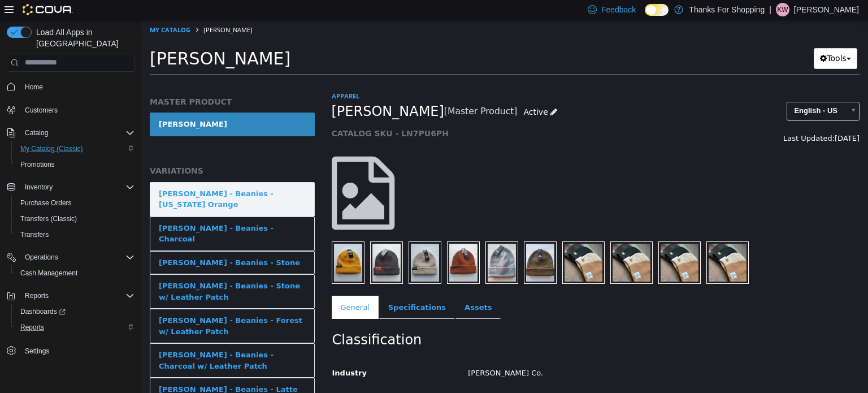 The width and height of the screenshot is (868, 393). What do you see at coordinates (75, 203) in the screenshot?
I see `button: Purchase Orders` at bounding box center [75, 203].